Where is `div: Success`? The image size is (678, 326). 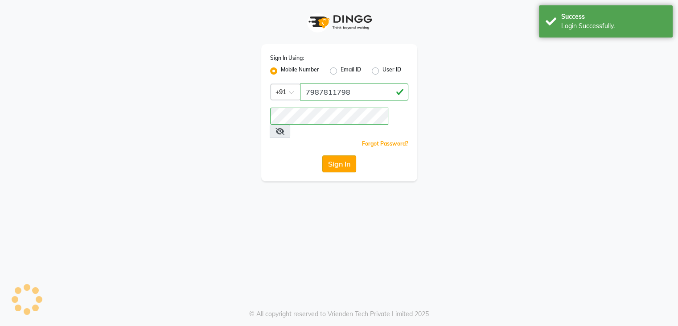 div: Success is located at coordinates (614, 17).